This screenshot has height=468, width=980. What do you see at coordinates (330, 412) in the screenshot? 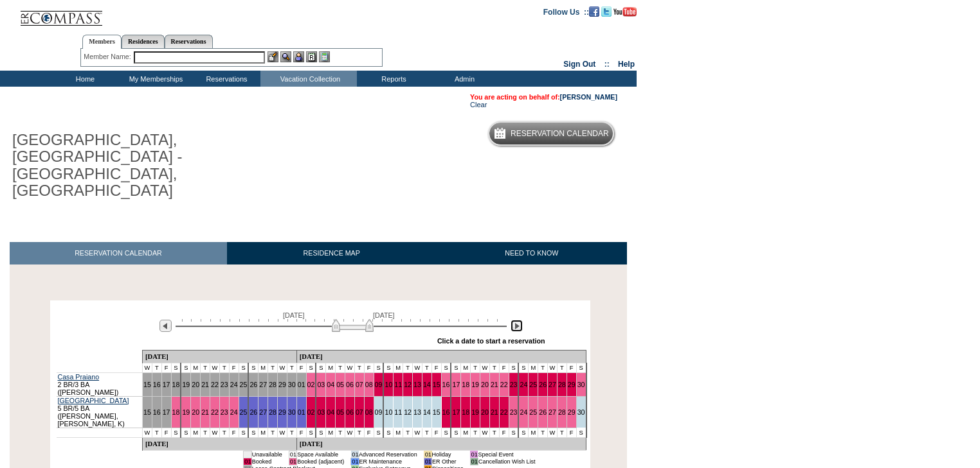
I see `a: 04` at bounding box center [330, 412].